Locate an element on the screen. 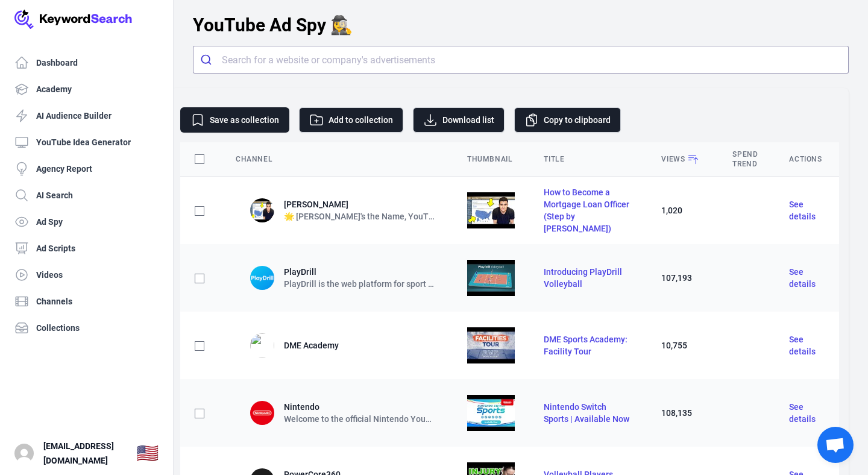  img: Jon Mihalko is located at coordinates (24, 453).